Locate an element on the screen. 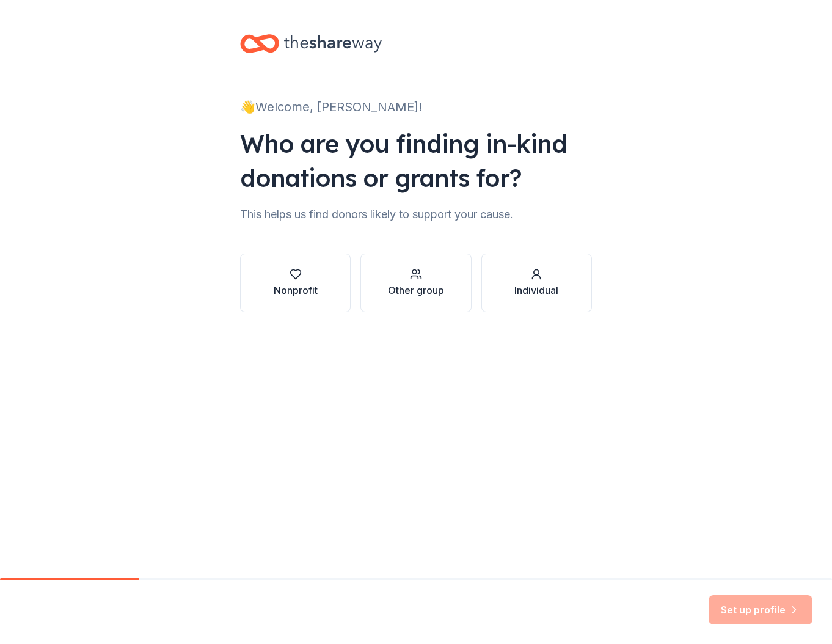  div: Who are you finding in-kind donations or grants for? is located at coordinates (416, 161).